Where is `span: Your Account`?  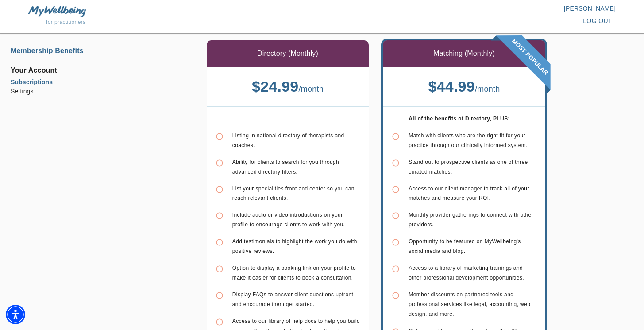
span: Your Account is located at coordinates (53, 70).